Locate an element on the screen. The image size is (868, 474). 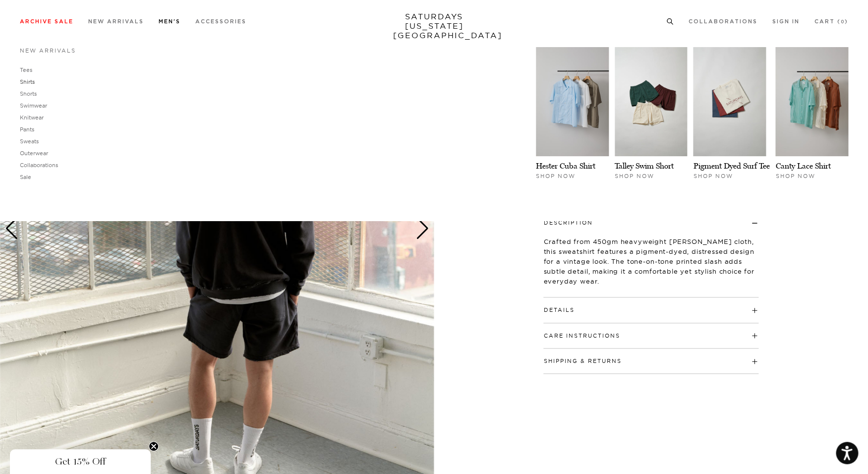
a: Swimwear is located at coordinates (33, 106).